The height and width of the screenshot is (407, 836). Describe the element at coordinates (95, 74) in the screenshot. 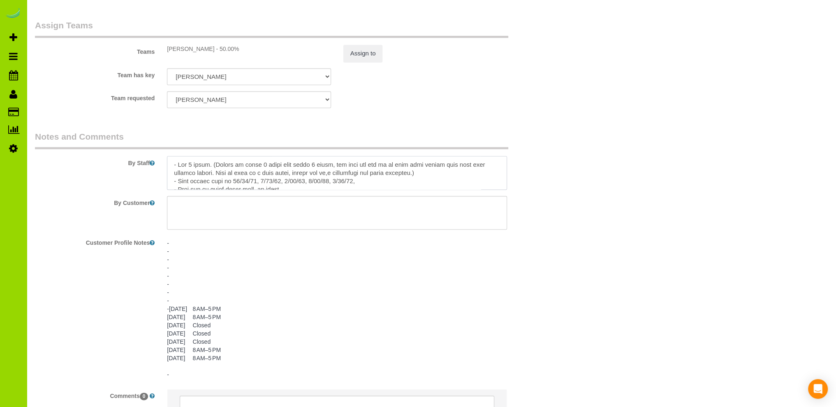

I see `label: Team has key` at that location.